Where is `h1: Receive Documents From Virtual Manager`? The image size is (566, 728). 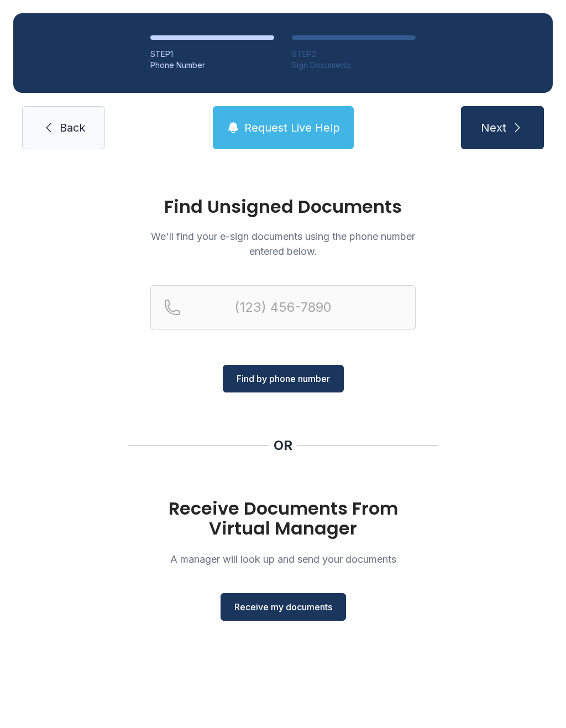 h1: Receive Documents From Virtual Manager is located at coordinates (283, 519).